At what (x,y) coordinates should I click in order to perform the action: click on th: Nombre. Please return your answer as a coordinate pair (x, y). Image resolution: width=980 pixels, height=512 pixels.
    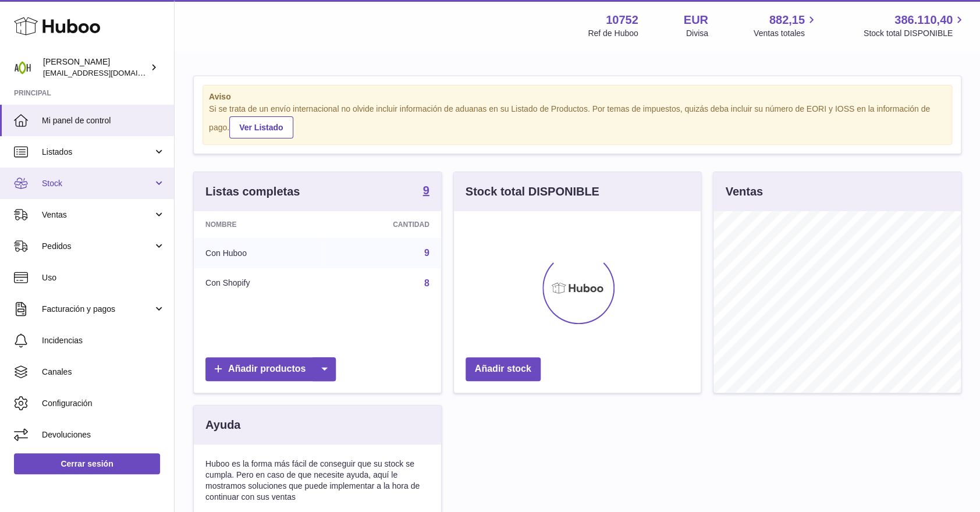
    Looking at the image, I should click on (260, 225).